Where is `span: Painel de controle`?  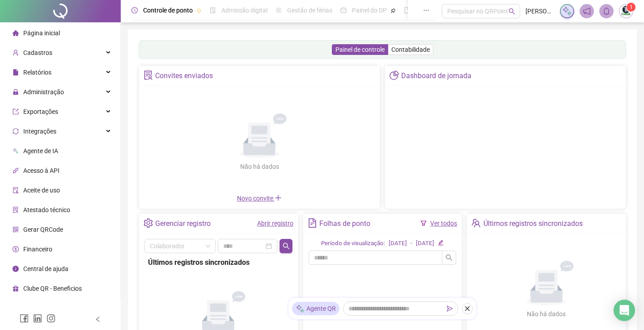
span: Painel de controle is located at coordinates (360, 49).